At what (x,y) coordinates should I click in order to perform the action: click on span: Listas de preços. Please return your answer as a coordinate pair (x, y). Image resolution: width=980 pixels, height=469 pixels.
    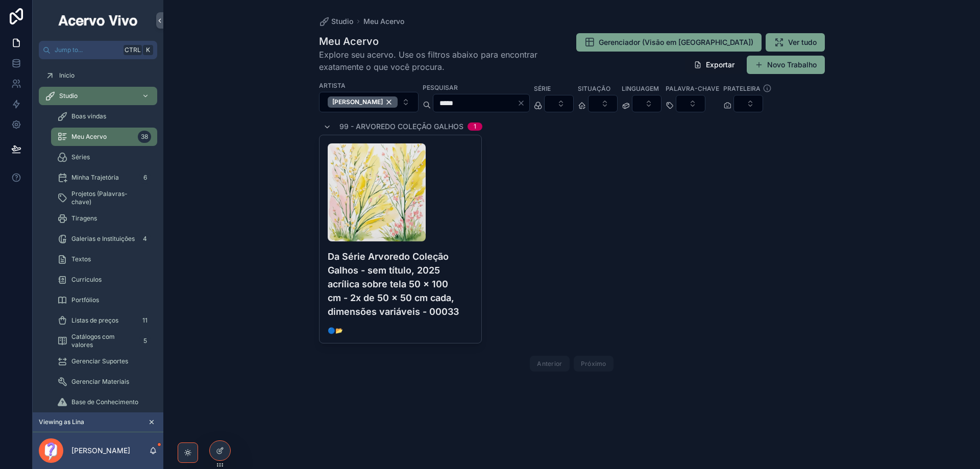
    Looking at the image, I should click on (95, 320).